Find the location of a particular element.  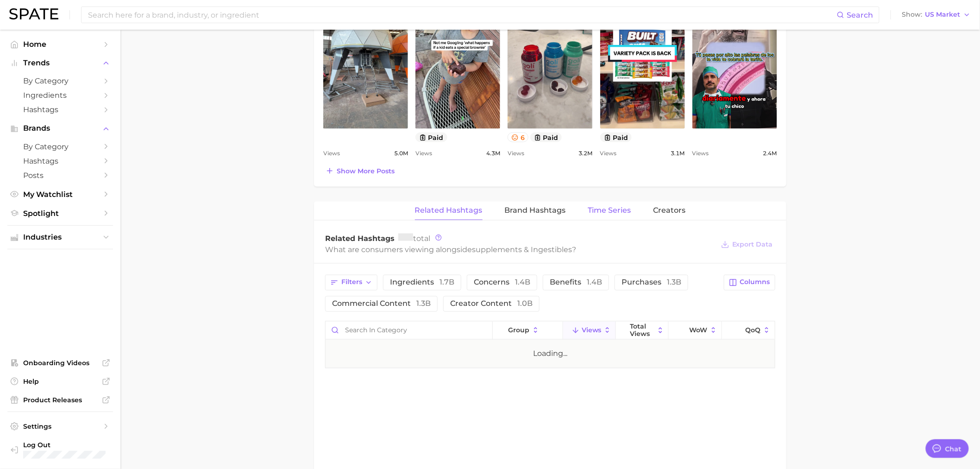

span: Posts is located at coordinates (60, 175).